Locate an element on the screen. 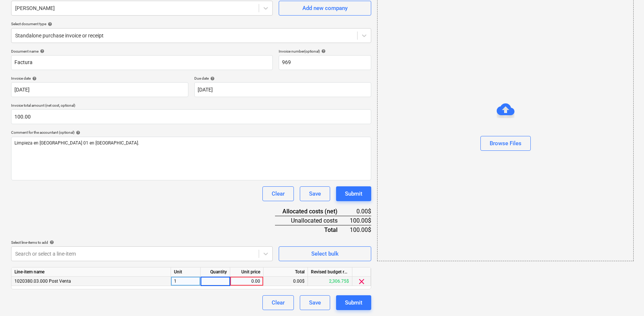 The width and height of the screenshot is (644, 316). div: Document name is located at coordinates (142, 51).